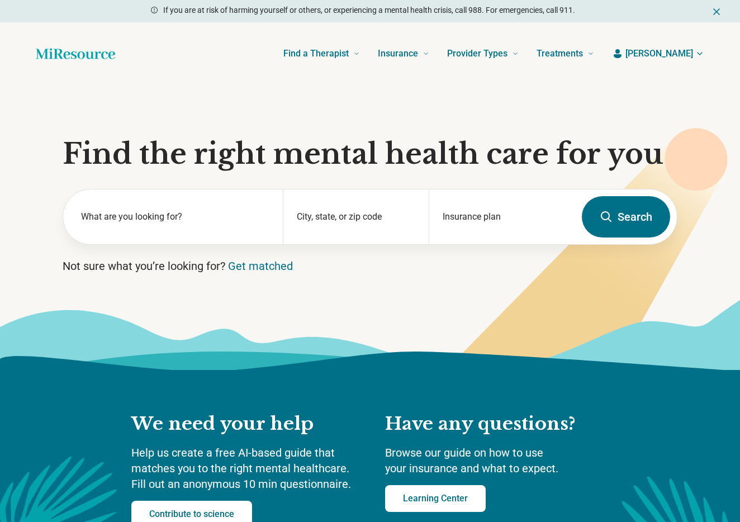  I want to click on a: Learning Center, so click(436, 499).